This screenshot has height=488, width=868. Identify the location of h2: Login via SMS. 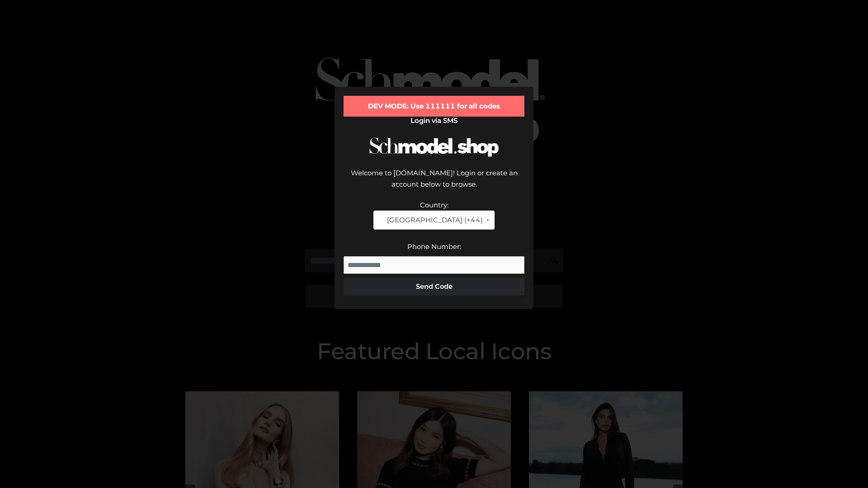
(434, 121).